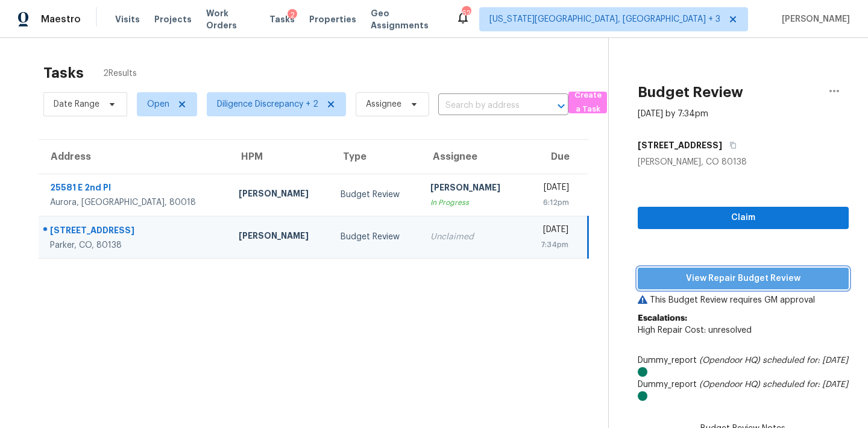  Describe the element at coordinates (730, 145) in the screenshot. I see `button: Copy Address` at that location.